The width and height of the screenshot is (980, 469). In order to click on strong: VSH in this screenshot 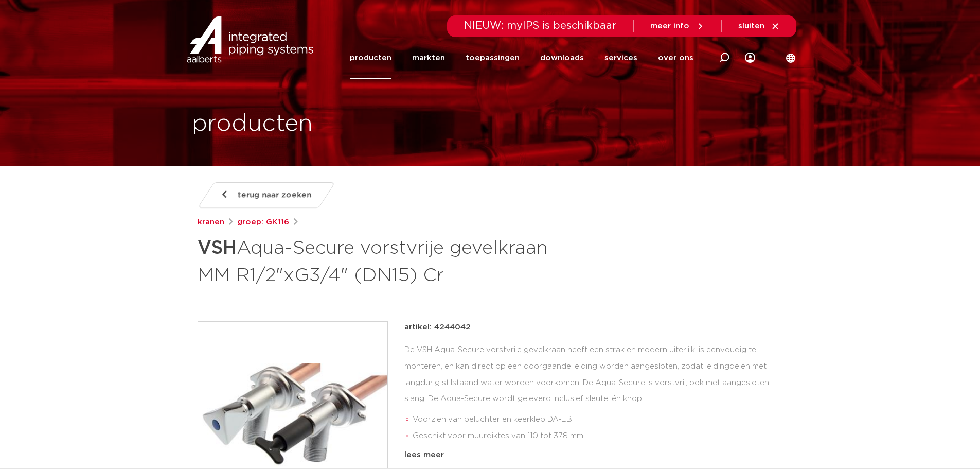, I will do `click(217, 248)`.